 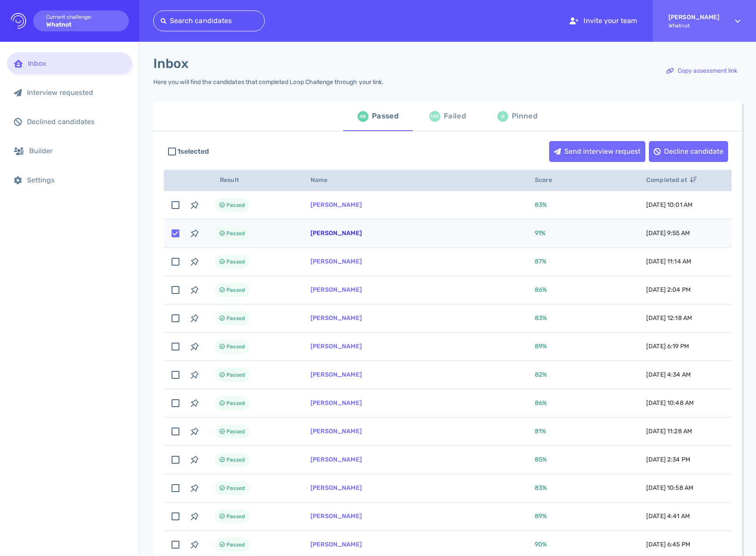 I want to click on span: Score, so click(x=548, y=180).